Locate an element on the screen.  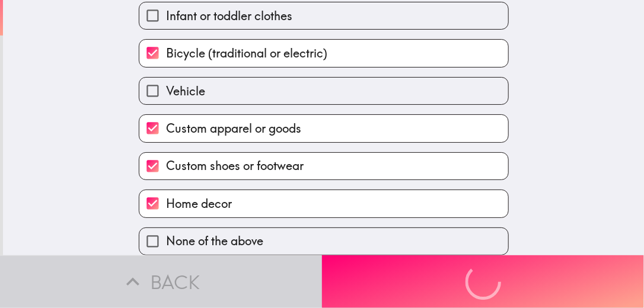
button: Vehicle is located at coordinates (324, 91).